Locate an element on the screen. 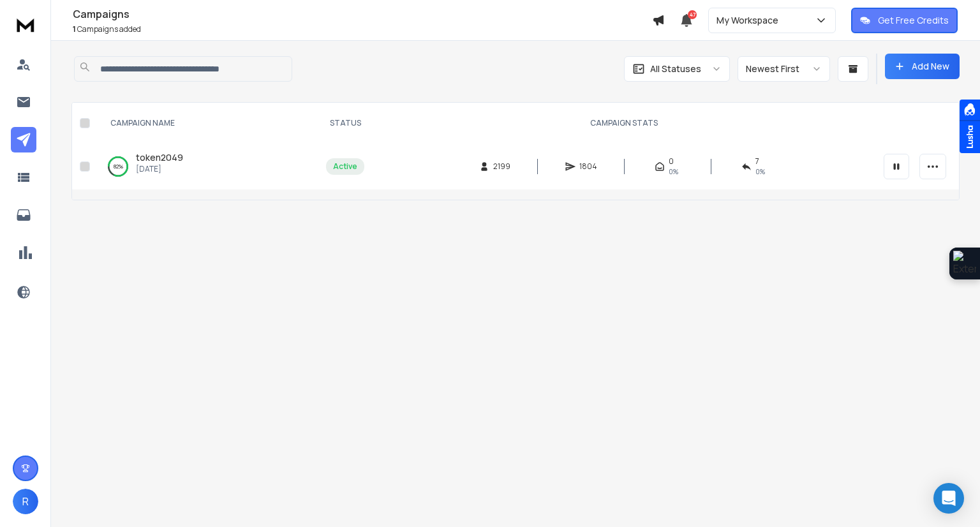 The width and height of the screenshot is (980, 527). p: Get Free Credits is located at coordinates (913, 21).